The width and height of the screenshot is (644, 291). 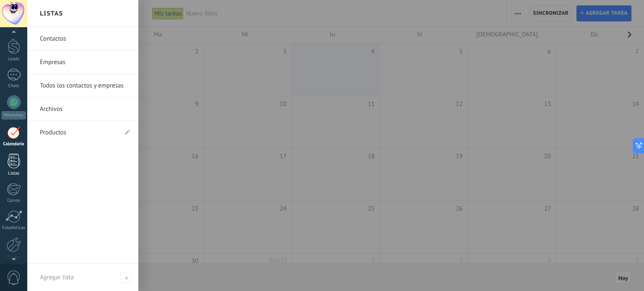 I want to click on div: Estadísticas, so click(x=14, y=228).